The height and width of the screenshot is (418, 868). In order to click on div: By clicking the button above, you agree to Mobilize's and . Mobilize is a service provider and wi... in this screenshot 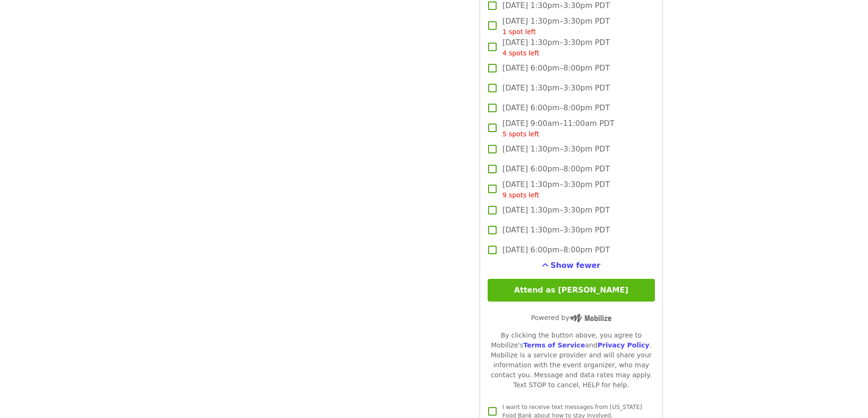, I will do `click(571, 360)`.